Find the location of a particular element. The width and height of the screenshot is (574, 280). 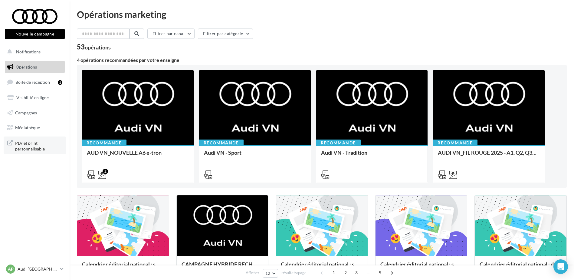

button: Filtrer par catégorie is located at coordinates (226, 34).